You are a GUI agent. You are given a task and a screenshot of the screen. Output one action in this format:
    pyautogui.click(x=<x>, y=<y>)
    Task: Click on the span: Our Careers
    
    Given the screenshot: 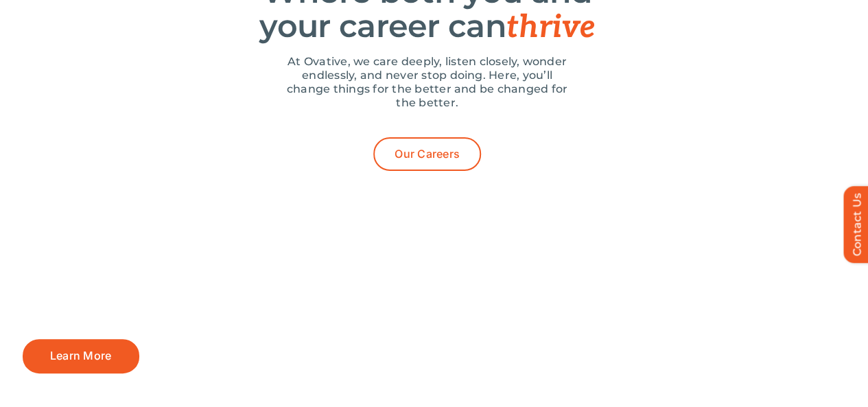 What is the action you would take?
    pyautogui.click(x=427, y=154)
    